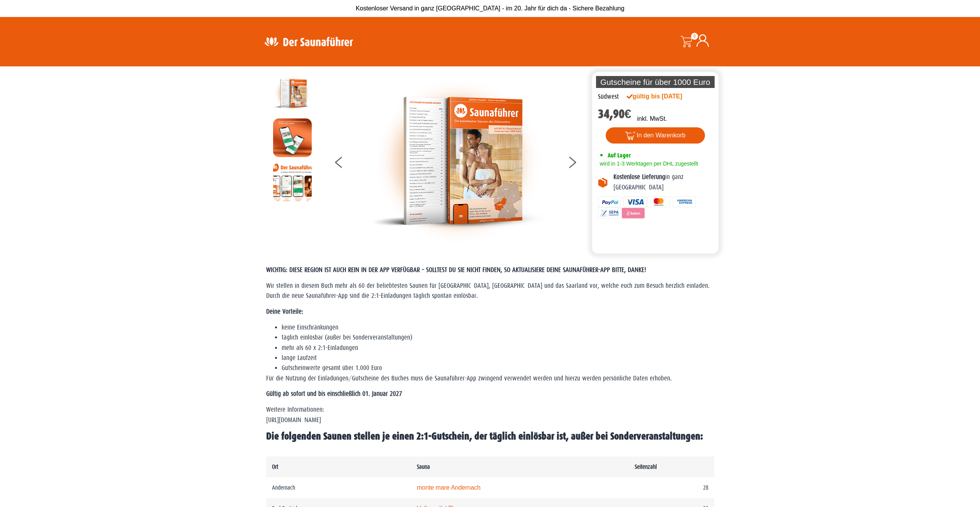 This screenshot has width=980, height=507. I want to click on span: Die folgenden Saunen stellen je einen 2:1-Gutschein, der täglich einlösbar ist, außer bei Sonderv..., so click(485, 436).